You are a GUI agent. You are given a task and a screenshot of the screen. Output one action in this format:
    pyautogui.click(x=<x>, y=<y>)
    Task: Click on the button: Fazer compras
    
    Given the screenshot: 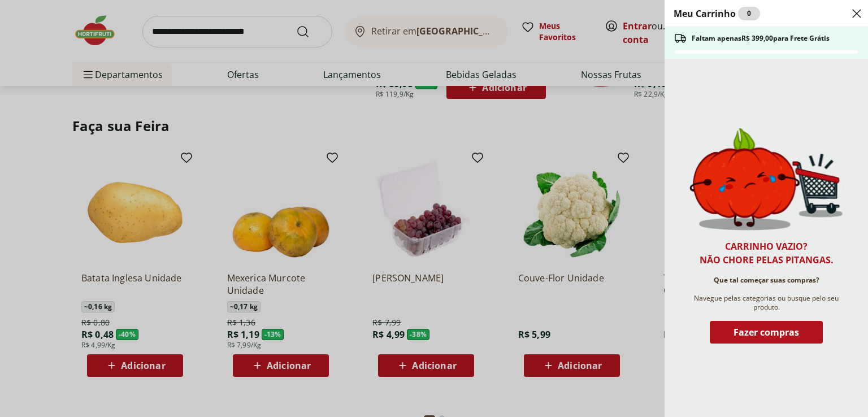 What is the action you would take?
    pyautogui.click(x=766, y=334)
    